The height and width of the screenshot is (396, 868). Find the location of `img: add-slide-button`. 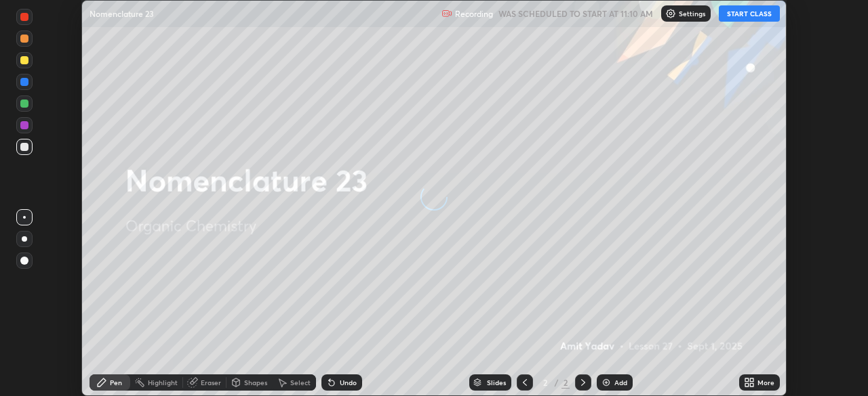

img: add-slide-button is located at coordinates (606, 383).